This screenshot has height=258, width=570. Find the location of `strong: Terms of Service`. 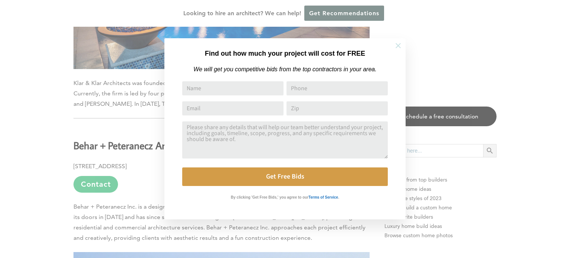

strong: Terms of Service is located at coordinates (323, 197).